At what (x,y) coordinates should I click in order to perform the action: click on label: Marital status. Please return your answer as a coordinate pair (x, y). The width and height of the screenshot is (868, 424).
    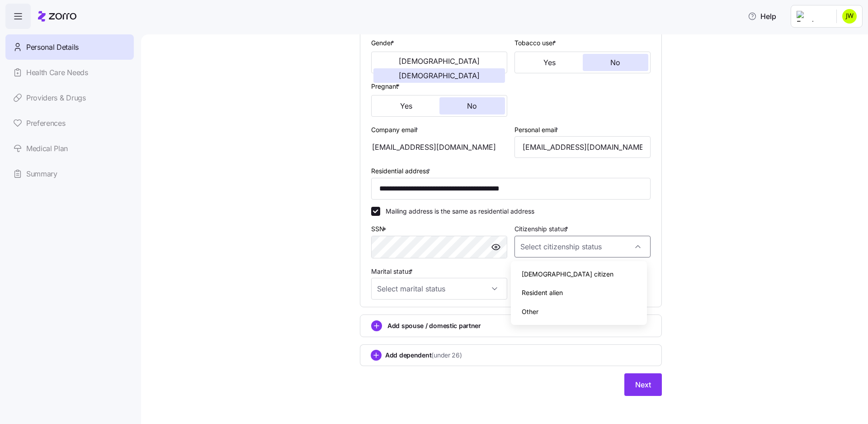
    Looking at the image, I should click on (393, 271).